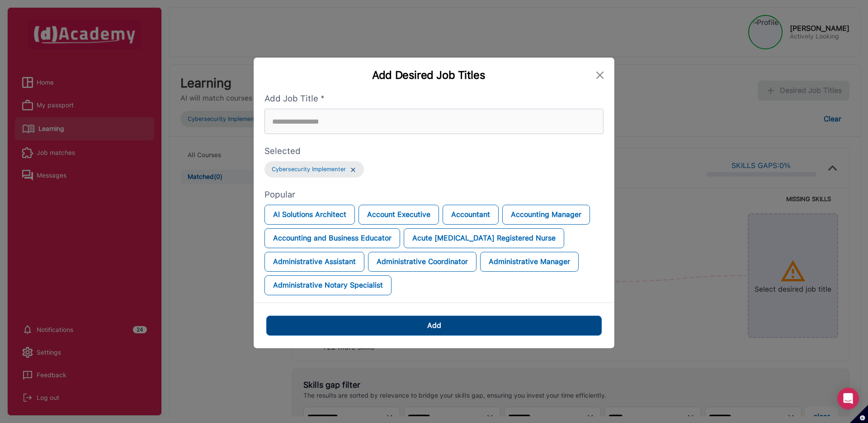  I want to click on button: Set cookie preferences, so click(859, 414).